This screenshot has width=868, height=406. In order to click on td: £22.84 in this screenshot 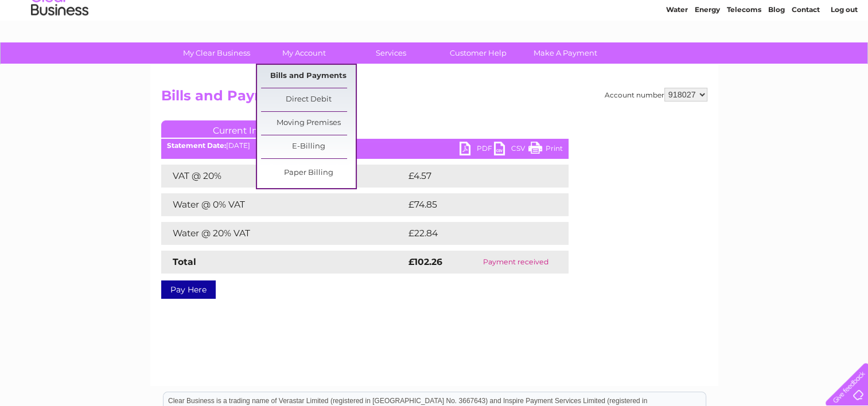, I will do `click(476, 234)`.